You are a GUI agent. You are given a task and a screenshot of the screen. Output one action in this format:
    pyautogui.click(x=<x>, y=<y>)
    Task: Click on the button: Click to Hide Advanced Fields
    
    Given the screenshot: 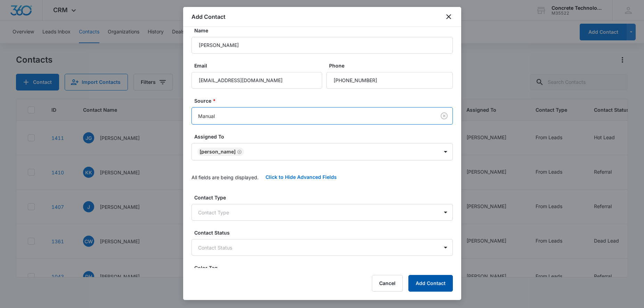 What is the action you would take?
    pyautogui.click(x=301, y=177)
    